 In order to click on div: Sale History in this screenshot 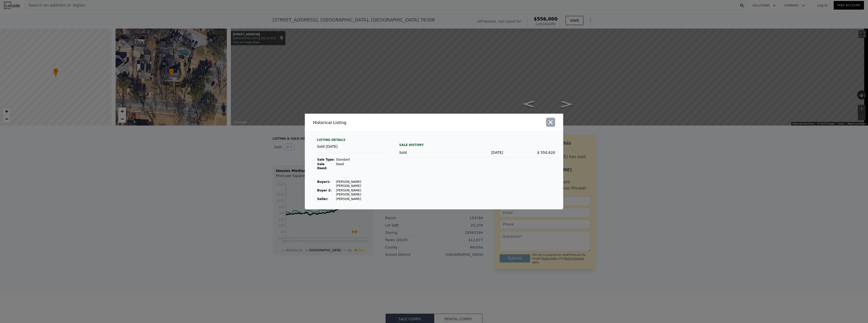, I will do `click(477, 145)`.